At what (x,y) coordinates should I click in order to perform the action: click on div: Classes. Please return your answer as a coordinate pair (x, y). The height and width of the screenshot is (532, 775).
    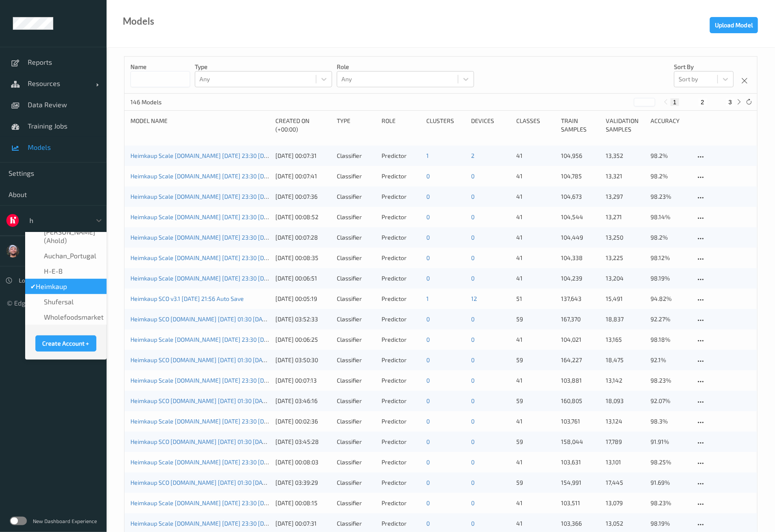
    Looking at the image, I should click on (535, 125).